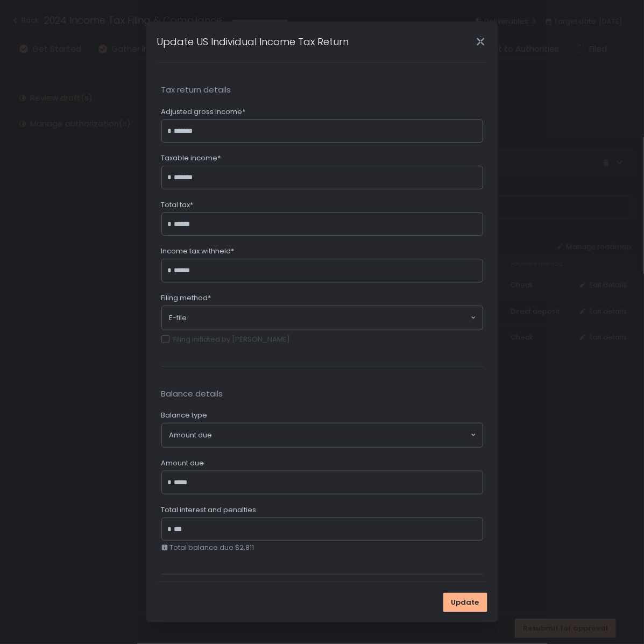  Describe the element at coordinates (204, 112) in the screenshot. I see `span: Adjusted gross income*` at that location.